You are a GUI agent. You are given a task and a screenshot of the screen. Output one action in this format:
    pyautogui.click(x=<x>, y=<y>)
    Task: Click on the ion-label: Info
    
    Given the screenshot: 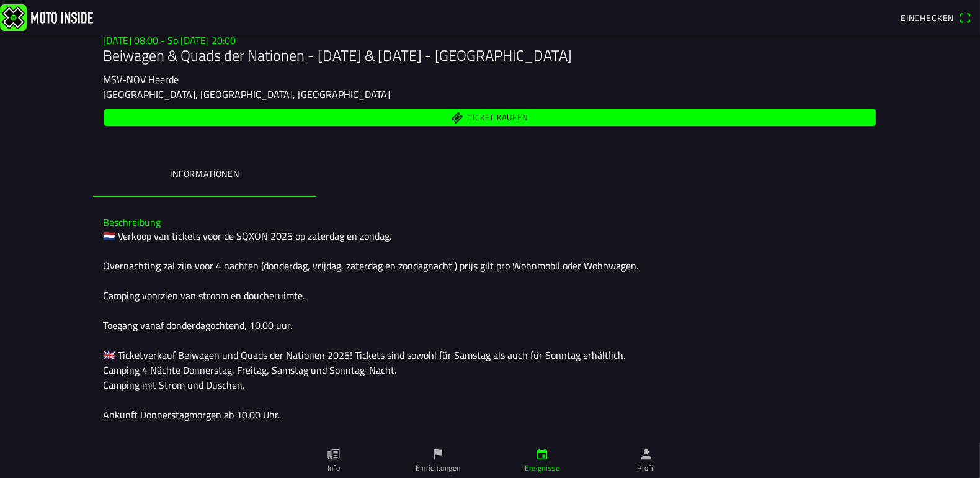 What is the action you would take?
    pyautogui.click(x=334, y=467)
    